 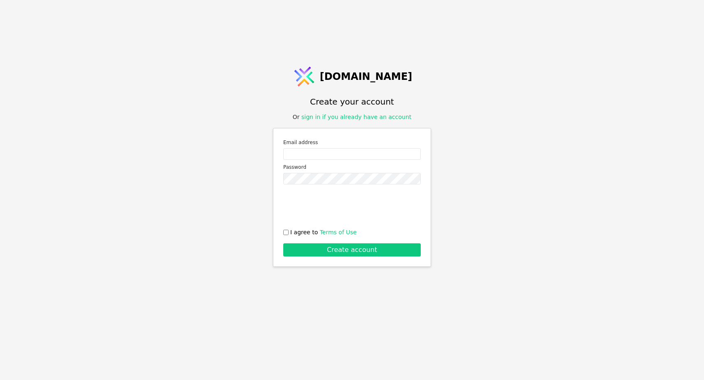 I want to click on h1: Create your account, so click(x=352, y=102).